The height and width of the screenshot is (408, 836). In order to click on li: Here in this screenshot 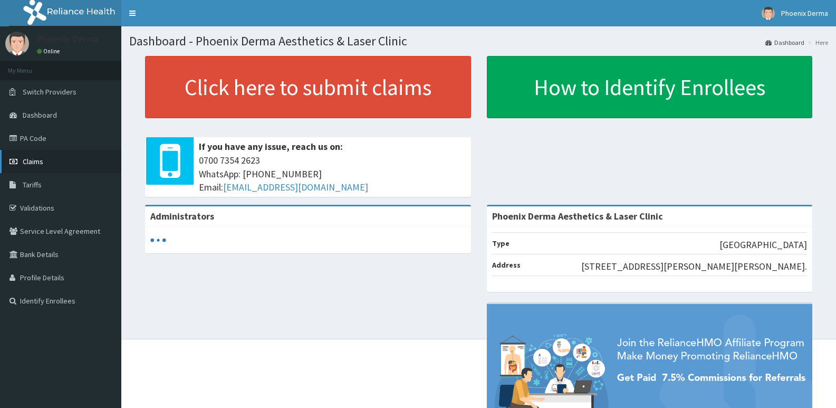, I will do `click(817, 42)`.